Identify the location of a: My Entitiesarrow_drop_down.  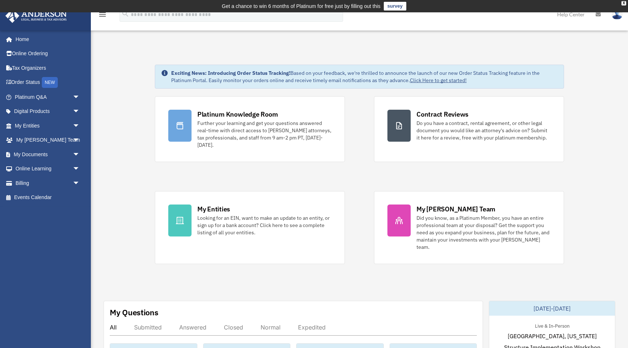
(48, 126).